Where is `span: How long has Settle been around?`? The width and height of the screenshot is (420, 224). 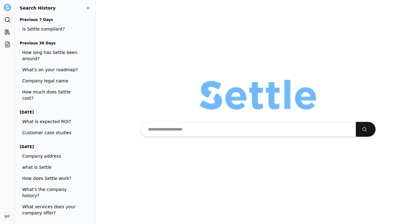
span: How long has Settle been around? is located at coordinates (53, 55).